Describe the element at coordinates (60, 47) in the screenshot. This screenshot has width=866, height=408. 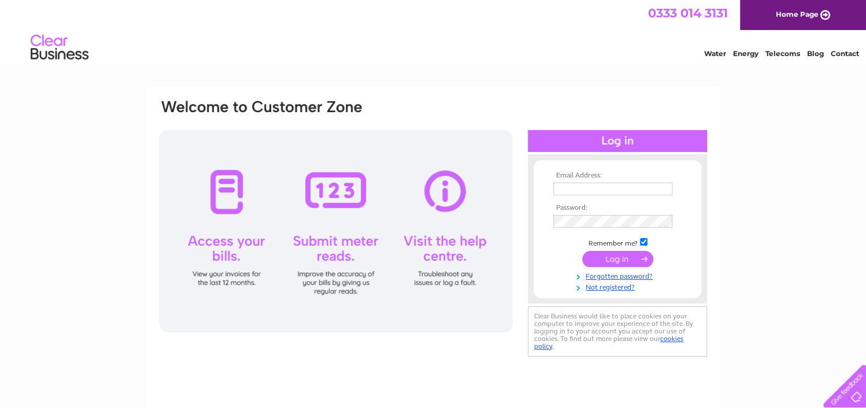
I see `img: logo.png` at that location.